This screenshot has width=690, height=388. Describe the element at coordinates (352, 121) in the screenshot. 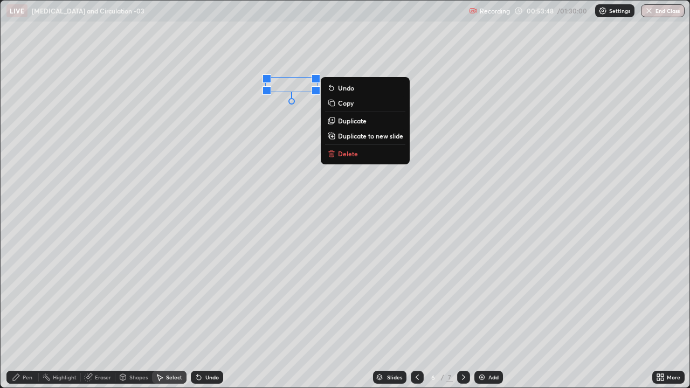

I see `p: Duplicate` at that location.